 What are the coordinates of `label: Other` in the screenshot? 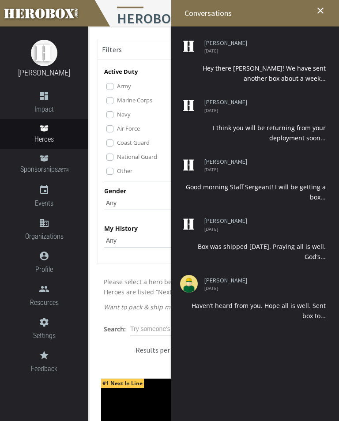 It's located at (124, 171).